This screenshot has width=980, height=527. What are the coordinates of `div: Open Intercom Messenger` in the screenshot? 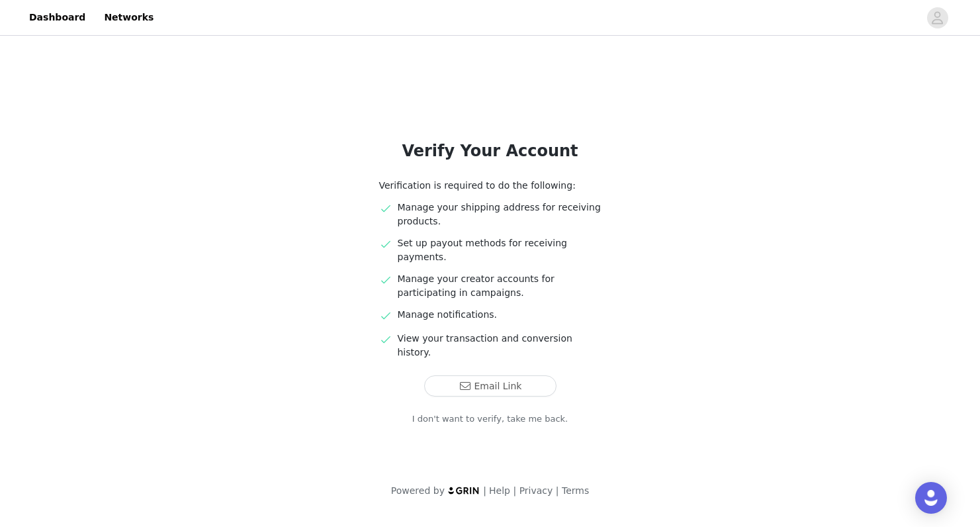 It's located at (932, 498).